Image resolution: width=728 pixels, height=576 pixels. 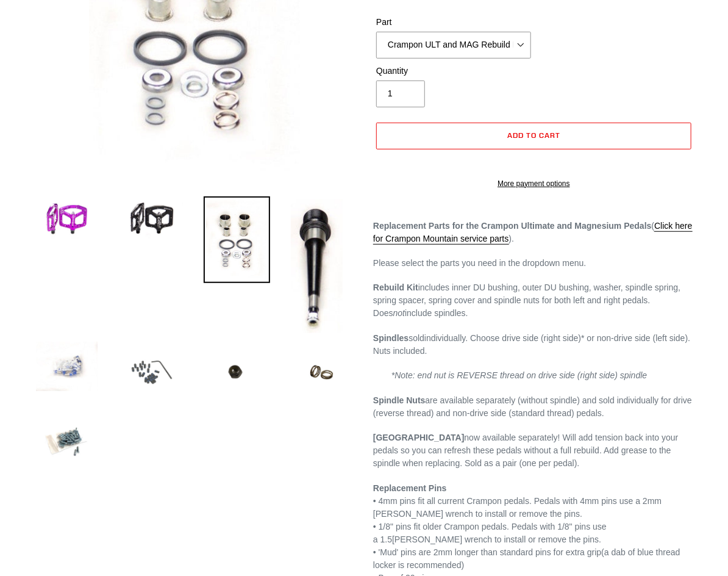 I want to click on a: More payment options, so click(x=534, y=184).